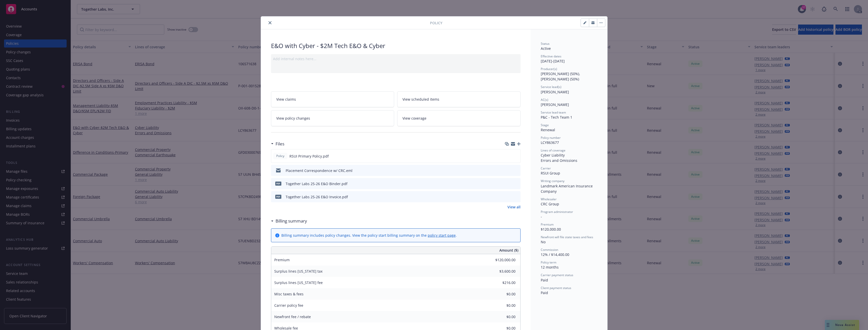  What do you see at coordinates (293, 316) in the screenshot?
I see `span: Newfront fee / rebate` at bounding box center [293, 316].